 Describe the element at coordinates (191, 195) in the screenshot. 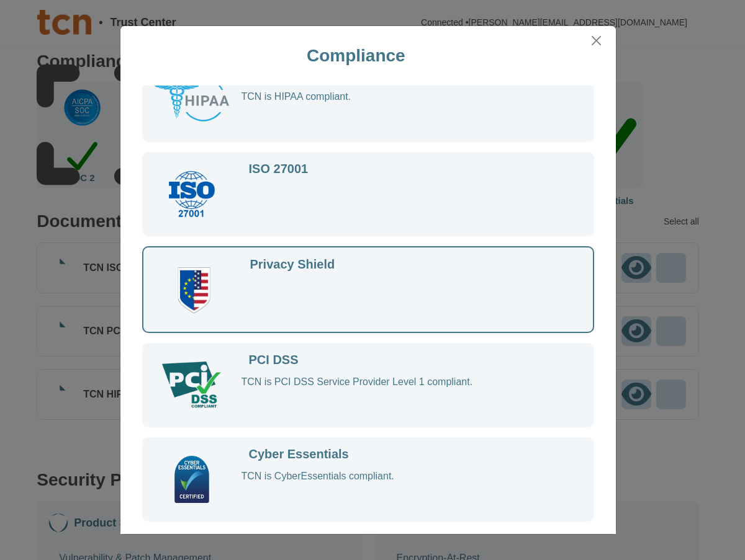

I see `img: ISO 27001` at that location.